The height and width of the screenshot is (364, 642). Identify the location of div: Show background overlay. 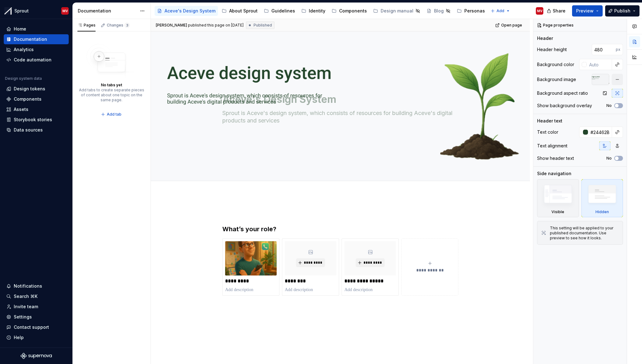
(564, 106).